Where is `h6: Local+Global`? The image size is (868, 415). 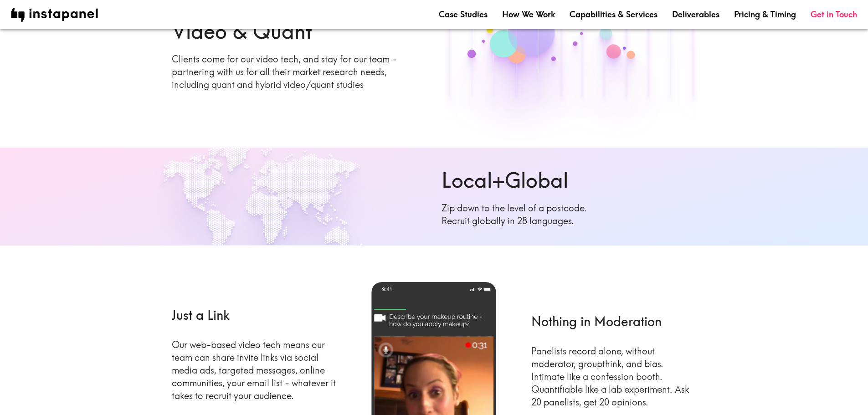 h6: Local+Global is located at coordinates (569, 180).